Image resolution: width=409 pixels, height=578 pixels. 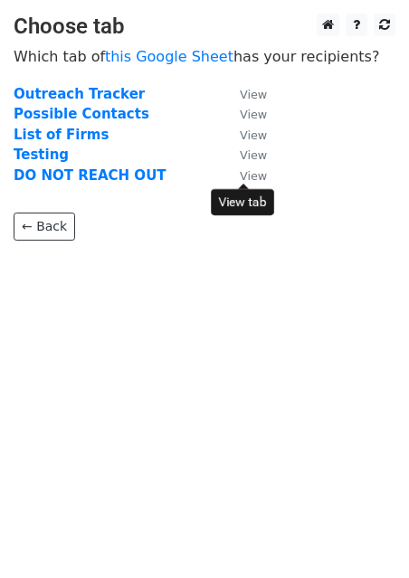 I want to click on strong: List of Firms, so click(x=61, y=135).